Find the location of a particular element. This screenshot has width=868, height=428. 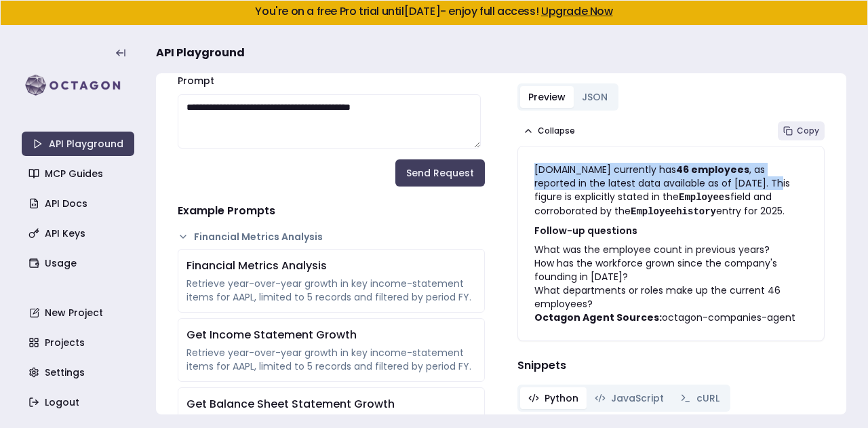

code: Employees is located at coordinates (704, 197).